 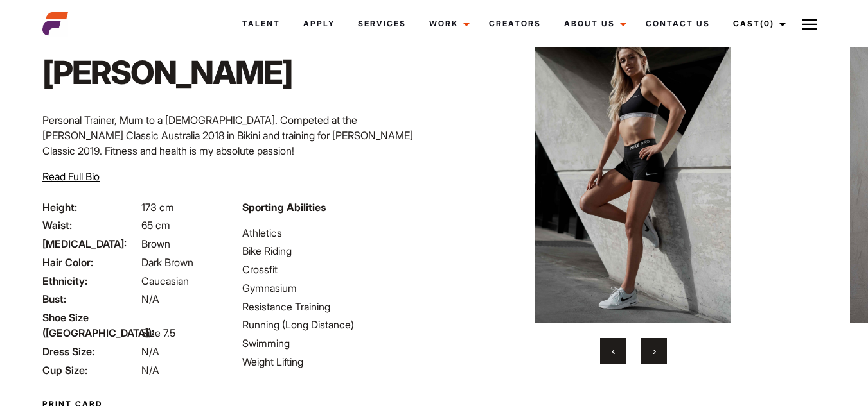 I want to click on span: (0), so click(x=766, y=23).